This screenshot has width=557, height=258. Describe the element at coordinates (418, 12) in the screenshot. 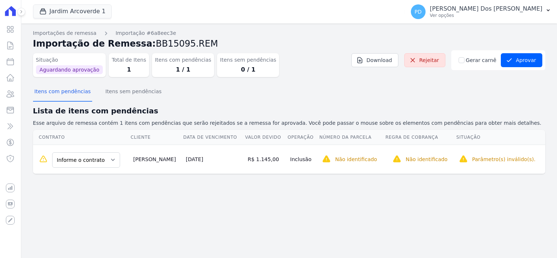

I see `span: PD` at that location.